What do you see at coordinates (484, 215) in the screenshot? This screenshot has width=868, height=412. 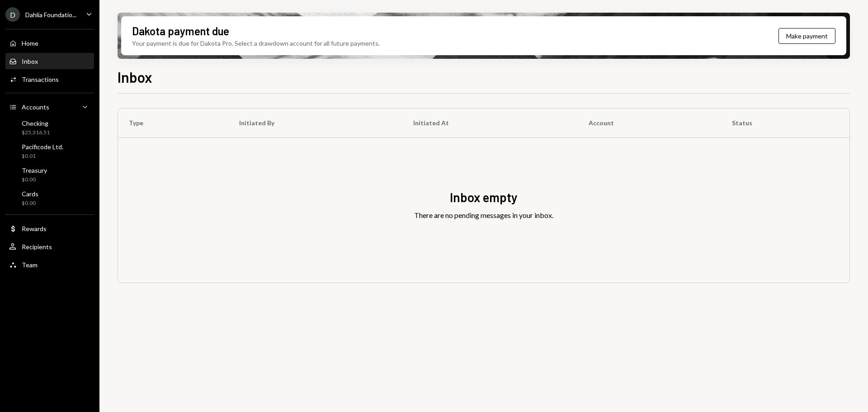 I see `div: There are no pending messages in your inbox.` at bounding box center [484, 215].